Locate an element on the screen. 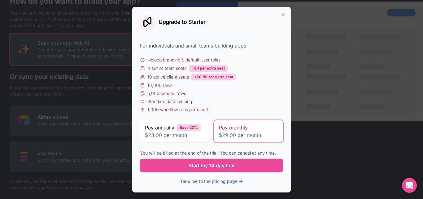 The height and width of the screenshot is (199, 423). h2: Upgrade to Starter is located at coordinates (182, 22).